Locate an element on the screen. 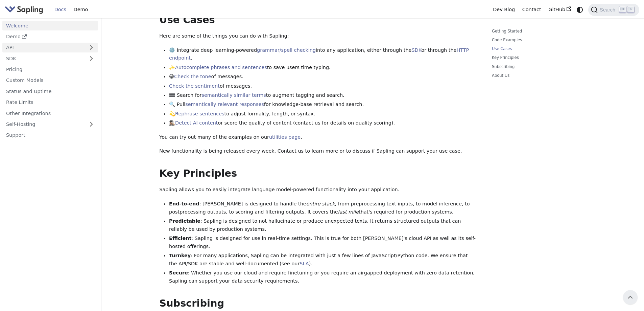 This screenshot has width=644, height=311. li: : For many applications, Sapling can be integrated with just a few lines of JavaScript/Python cod... is located at coordinates (323, 260).